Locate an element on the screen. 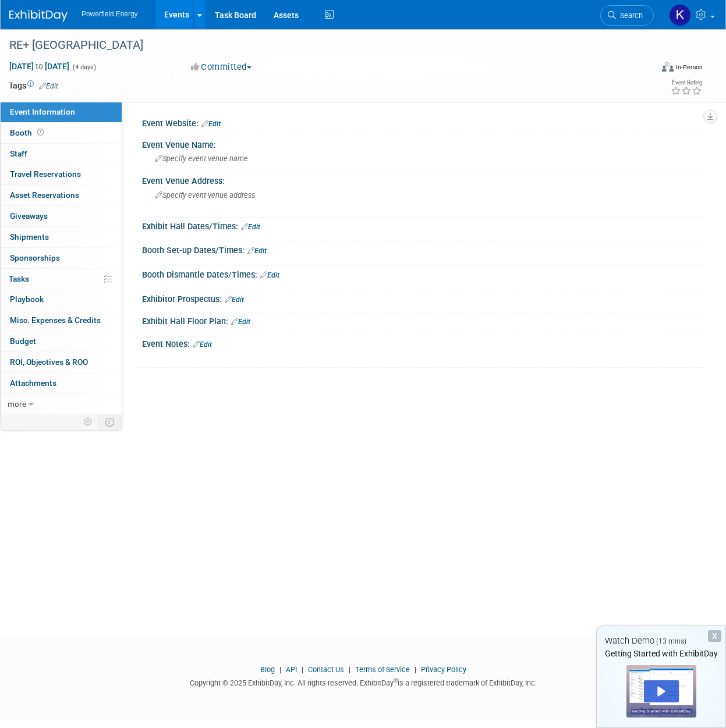 This screenshot has width=726, height=728. a: Sponsorships is located at coordinates (61, 258).